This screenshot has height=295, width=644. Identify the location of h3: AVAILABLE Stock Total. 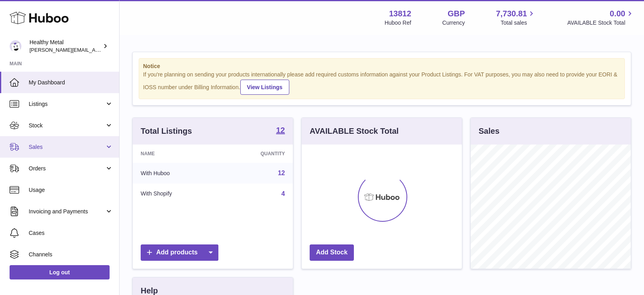
(354, 131).